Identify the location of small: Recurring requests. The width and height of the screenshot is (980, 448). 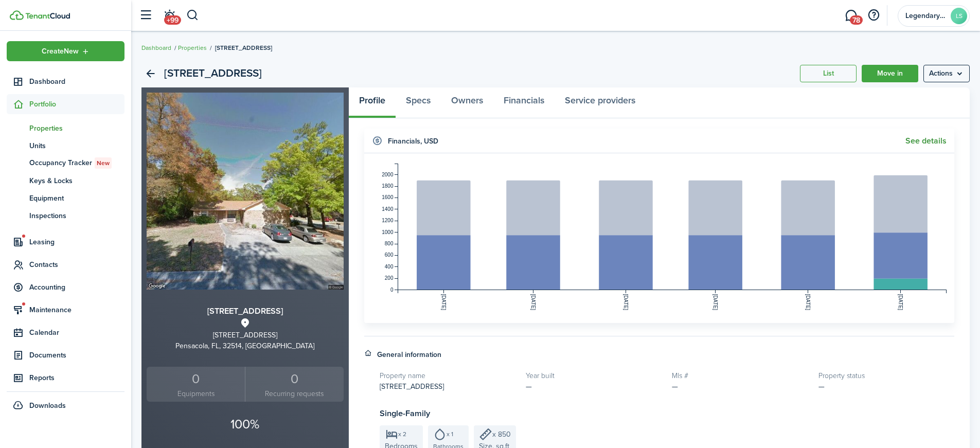
(294, 394).